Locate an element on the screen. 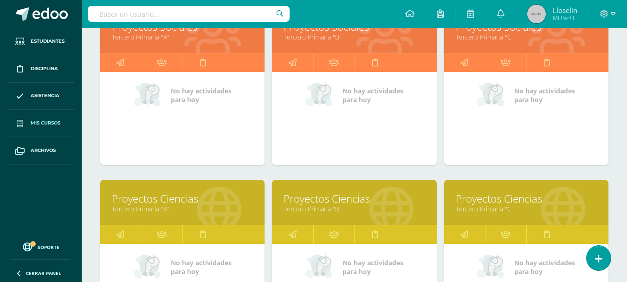  a: Soporte is located at coordinates (41, 246).